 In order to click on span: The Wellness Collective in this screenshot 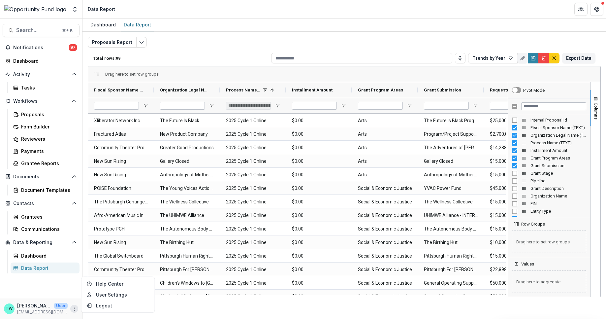, I will do `click(187, 202)`.